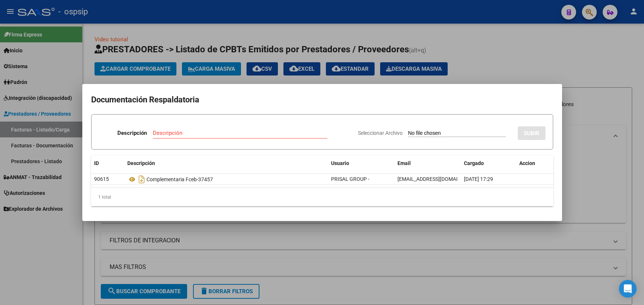 This screenshot has width=644, height=305. What do you see at coordinates (108, 163) in the screenshot?
I see `datatable-header-cell: ID` at bounding box center [108, 163].